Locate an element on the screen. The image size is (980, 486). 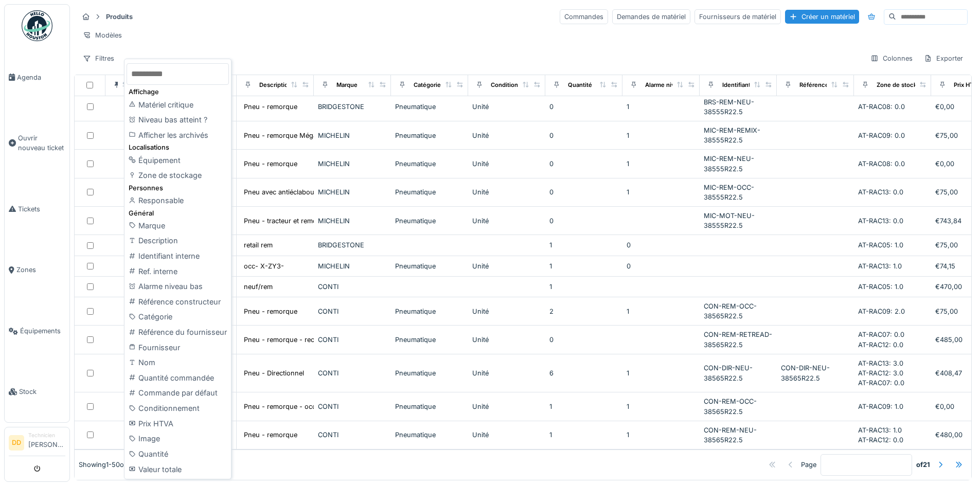
span: Zones is located at coordinates (41, 269).